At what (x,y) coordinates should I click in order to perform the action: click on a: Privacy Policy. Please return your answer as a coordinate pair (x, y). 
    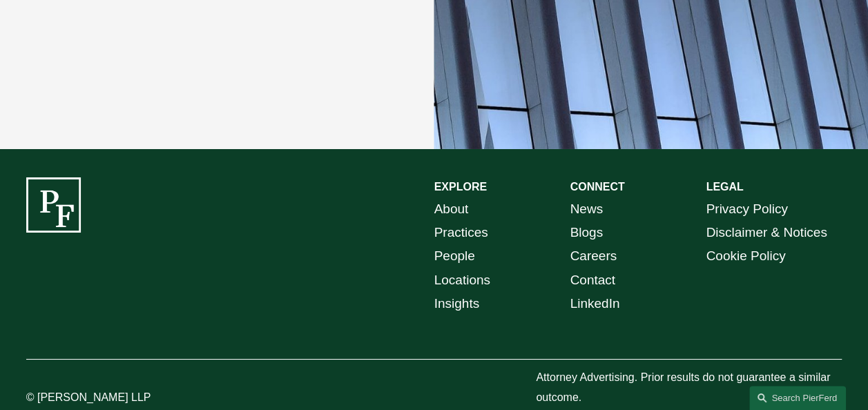
    Looking at the image, I should click on (746, 209).